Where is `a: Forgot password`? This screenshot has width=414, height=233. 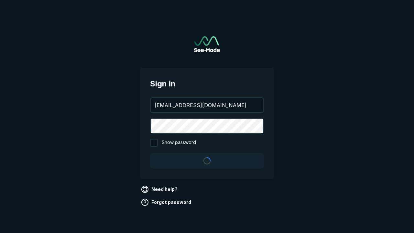 a: Forgot password is located at coordinates (166, 202).